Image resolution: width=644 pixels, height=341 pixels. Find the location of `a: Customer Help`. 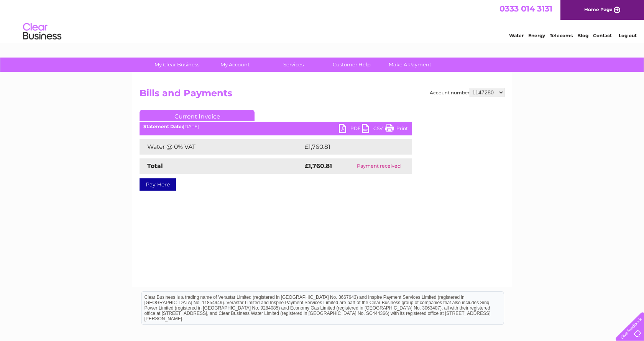

a: Customer Help is located at coordinates (351, 65).